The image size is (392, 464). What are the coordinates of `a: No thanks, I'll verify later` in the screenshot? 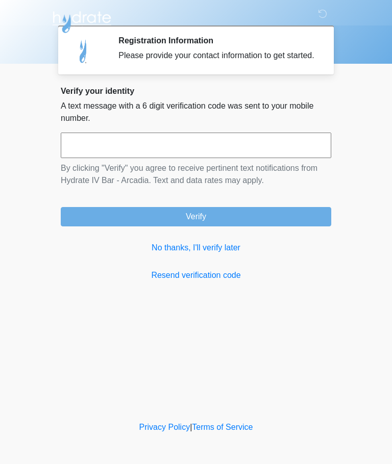 It's located at (196, 248).